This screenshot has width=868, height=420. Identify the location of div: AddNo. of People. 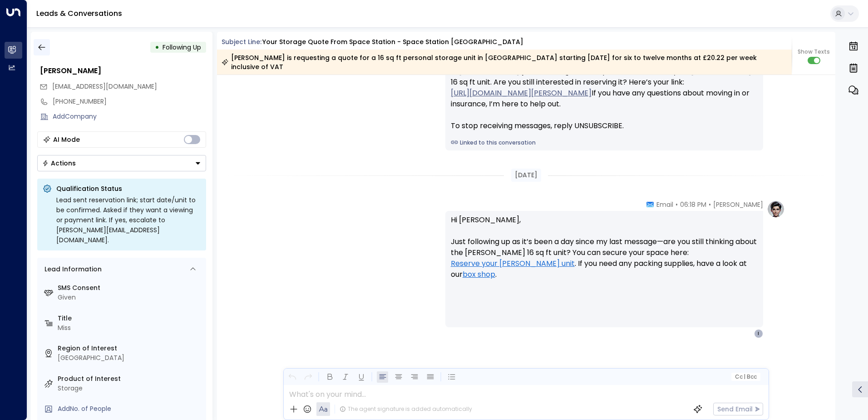
(130, 408).